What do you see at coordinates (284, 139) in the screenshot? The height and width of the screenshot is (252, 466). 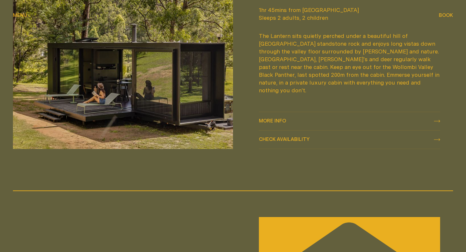 I see `span: Check availability` at bounding box center [284, 139].